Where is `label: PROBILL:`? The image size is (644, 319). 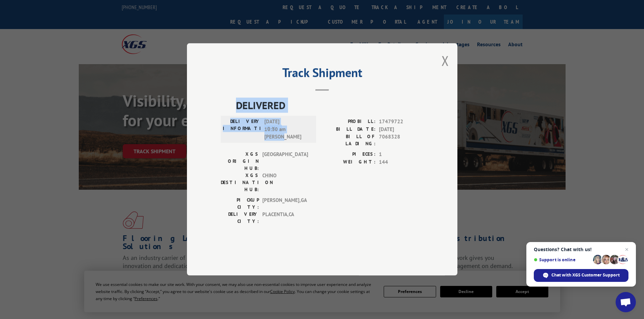
label: PROBILL: is located at coordinates (349, 122).